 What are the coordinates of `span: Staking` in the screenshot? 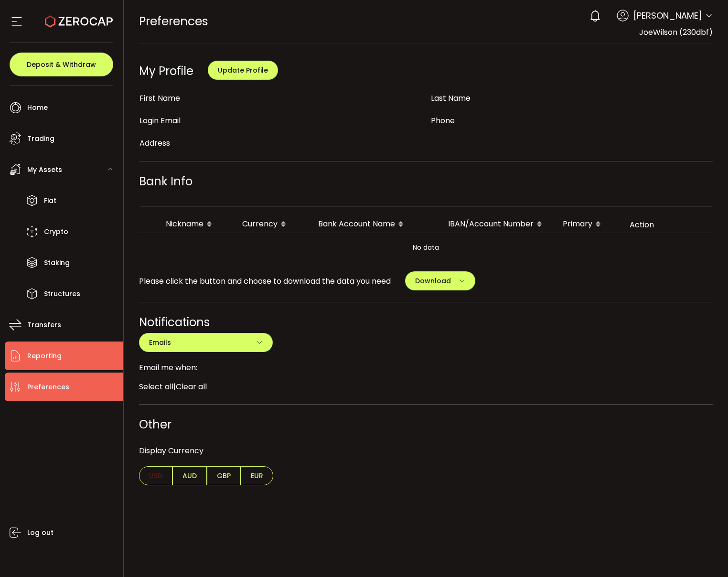 It's located at (57, 262).